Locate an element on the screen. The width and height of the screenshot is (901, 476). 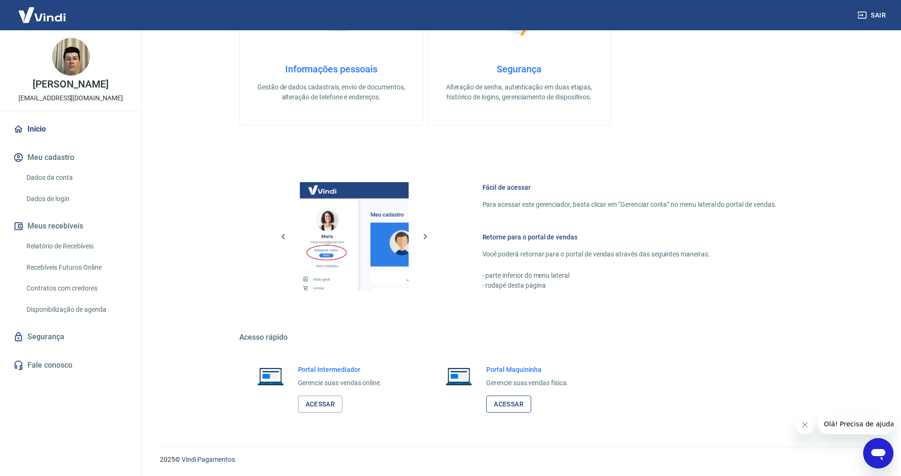
p: Gerencie suas vendas online. is located at coordinates (340, 383).